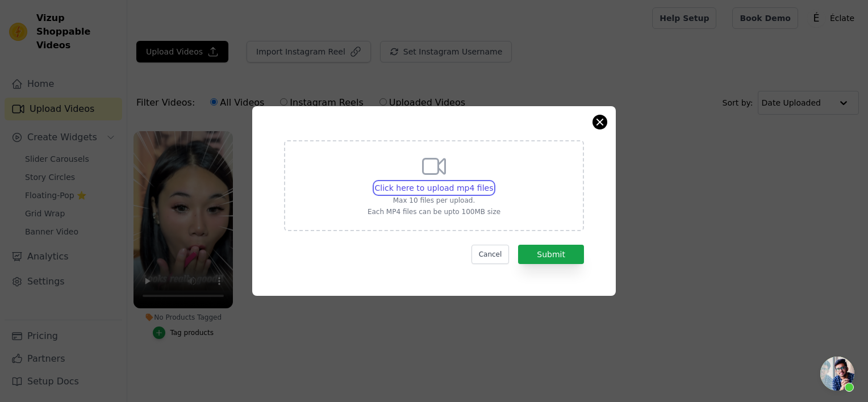  I want to click on button: Submit, so click(551, 254).